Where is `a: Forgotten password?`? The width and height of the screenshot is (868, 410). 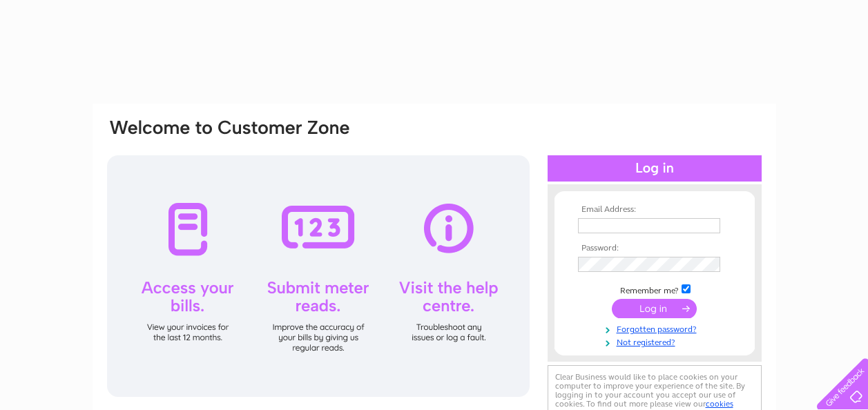 a: Forgotten password? is located at coordinates (656, 328).